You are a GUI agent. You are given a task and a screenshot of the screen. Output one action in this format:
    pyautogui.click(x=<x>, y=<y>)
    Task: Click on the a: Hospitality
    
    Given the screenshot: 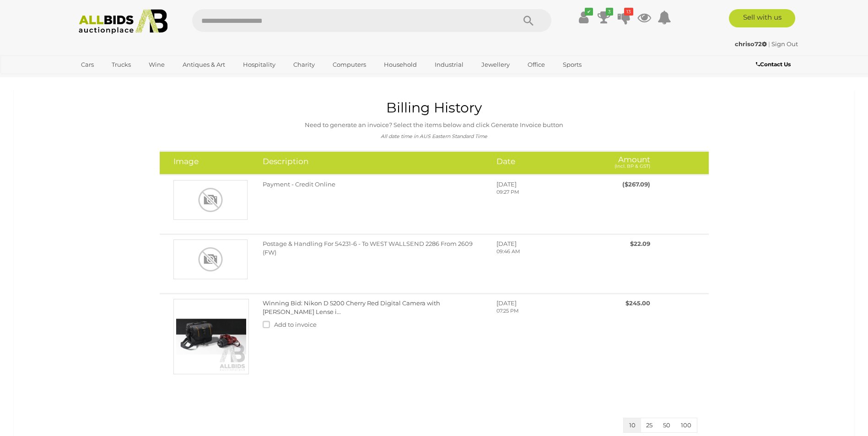 What is the action you would take?
    pyautogui.click(x=259, y=65)
    